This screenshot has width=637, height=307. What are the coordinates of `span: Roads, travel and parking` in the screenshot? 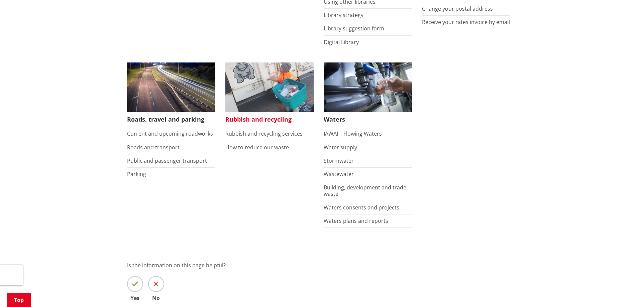 It's located at (171, 120).